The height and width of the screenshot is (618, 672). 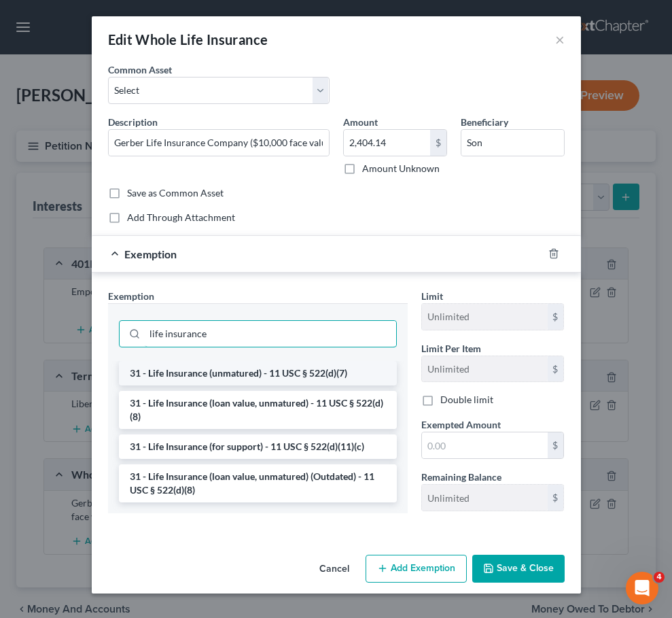 What do you see at coordinates (401, 169) in the screenshot?
I see `label: Amount Unknown` at bounding box center [401, 169].